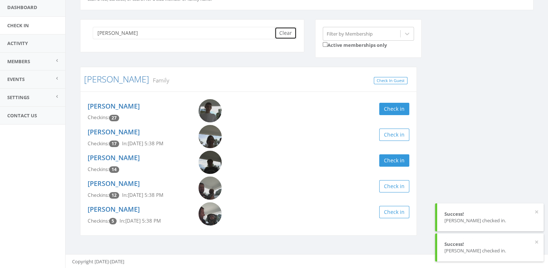 The width and height of the screenshot is (548, 268). Describe the element at coordinates (210, 111) in the screenshot. I see `img: Nathan_Groom.png` at that location.